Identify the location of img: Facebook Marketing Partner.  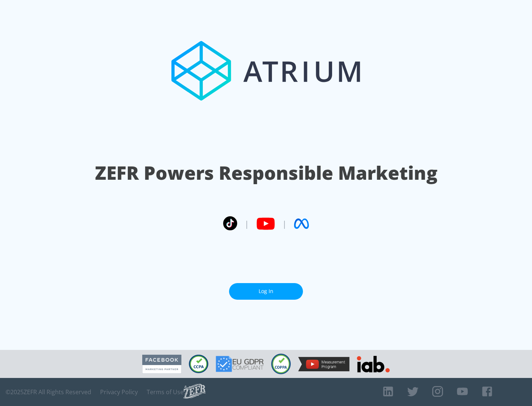
(162, 364).